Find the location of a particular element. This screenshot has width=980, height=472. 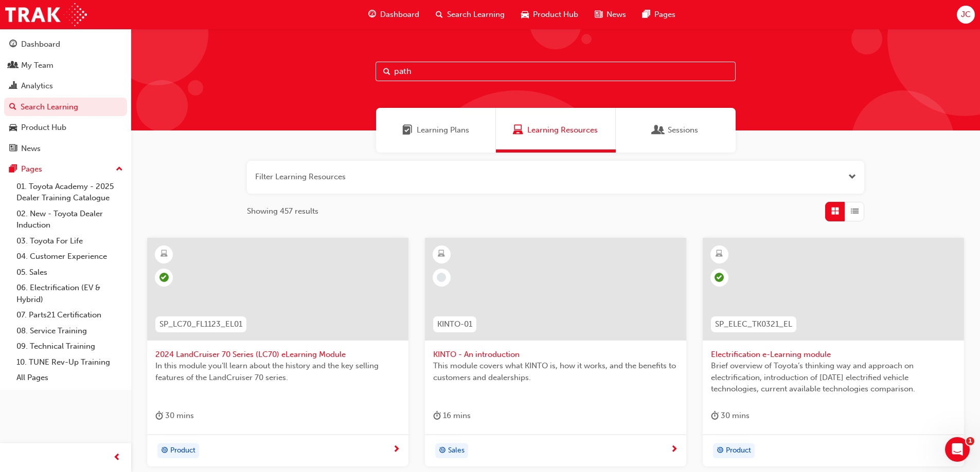

span: Grid is located at coordinates (835, 211).